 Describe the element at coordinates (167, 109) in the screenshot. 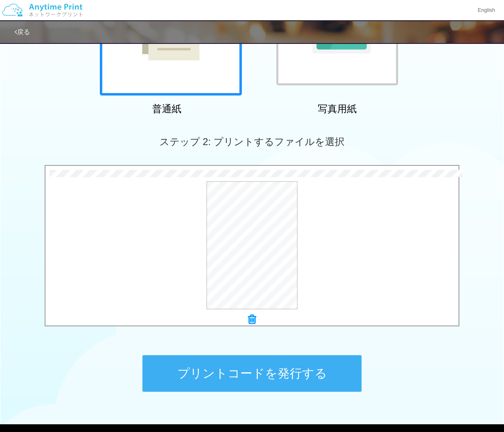

I see `h2: 普通紙` at that location.